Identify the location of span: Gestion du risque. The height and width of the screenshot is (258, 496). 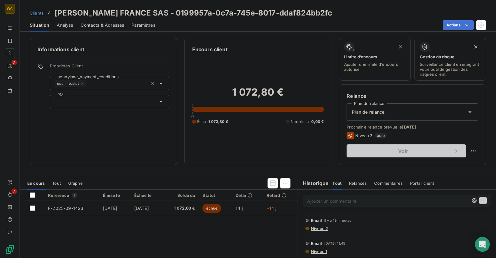
(437, 57).